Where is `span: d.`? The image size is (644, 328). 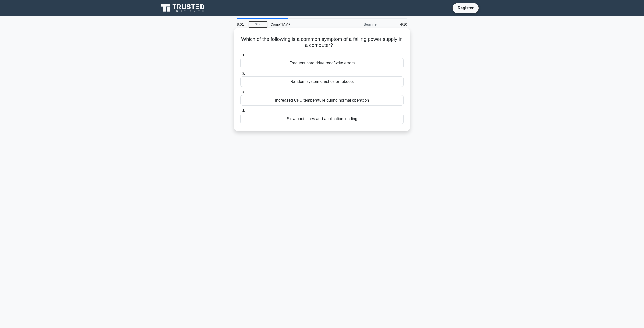 span: d. is located at coordinates (243, 110).